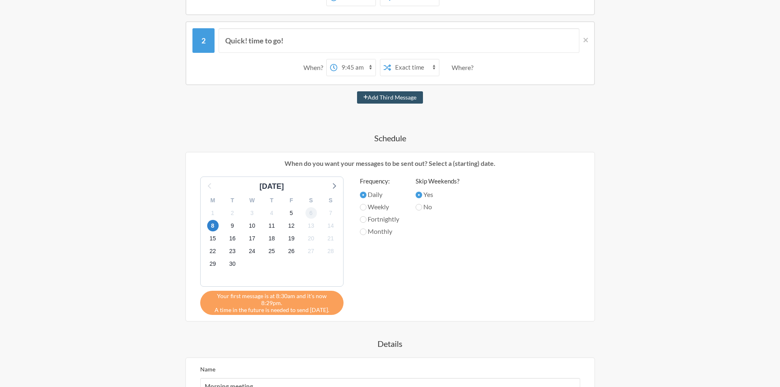 The image size is (780, 387). Describe the element at coordinates (363, 232) in the screenshot. I see `input: Monthly` at that location.